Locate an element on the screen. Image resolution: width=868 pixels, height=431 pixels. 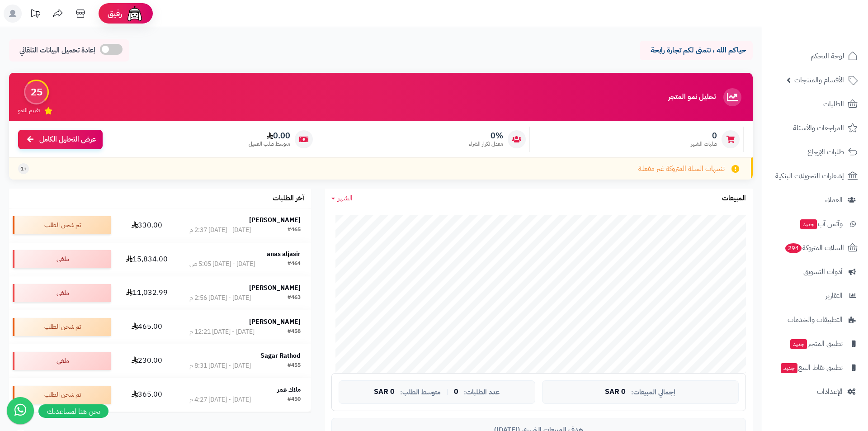
td: 465.00 is located at coordinates (147, 327).